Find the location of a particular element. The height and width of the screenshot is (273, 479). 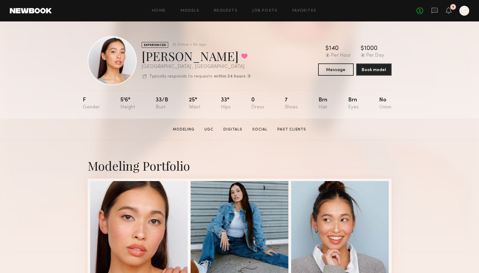

a: Models is located at coordinates (190, 11).